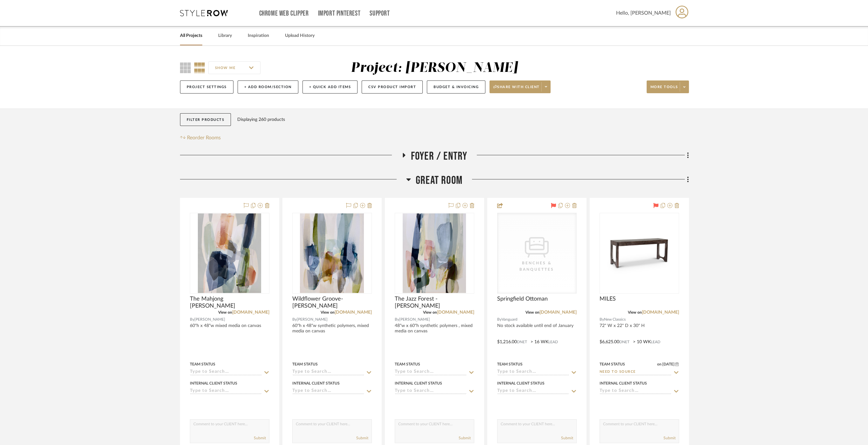  What do you see at coordinates (299, 36) in the screenshot?
I see `a: Upload History` at bounding box center [299, 36].